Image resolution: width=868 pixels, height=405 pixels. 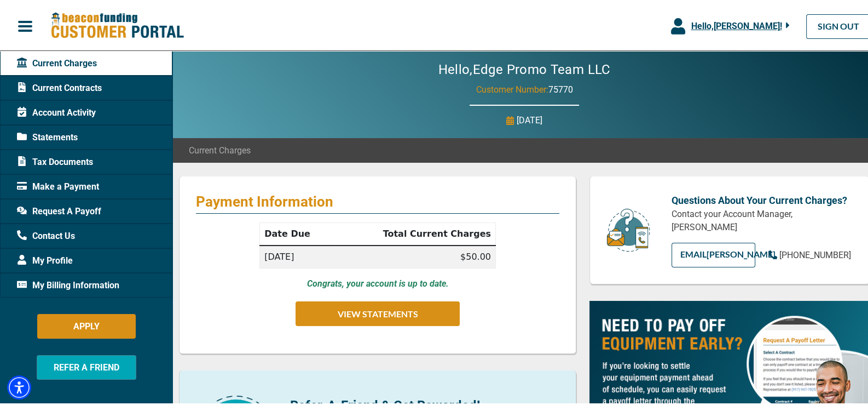 What do you see at coordinates (415, 233) in the screenshot?
I see `th: Total Current Charges` at bounding box center [415, 233].